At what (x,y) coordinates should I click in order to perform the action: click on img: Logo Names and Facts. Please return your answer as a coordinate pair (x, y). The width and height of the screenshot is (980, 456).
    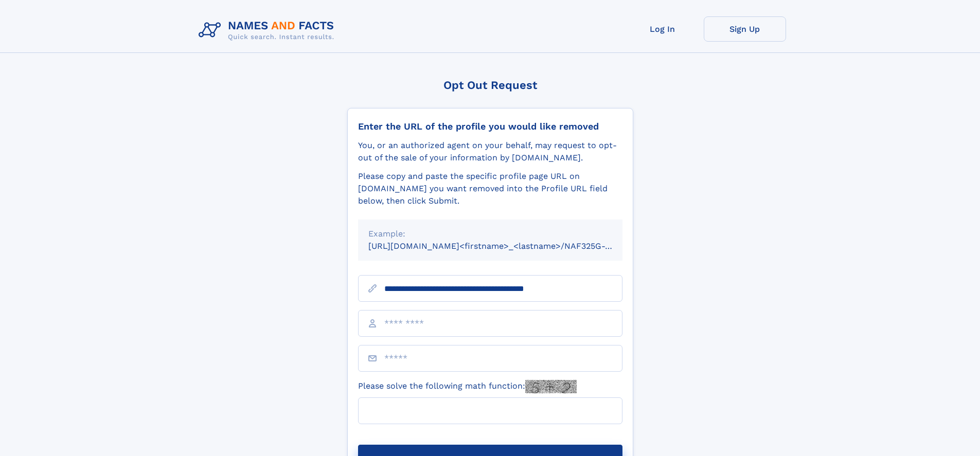
    Looking at the image, I should click on (268, 30).